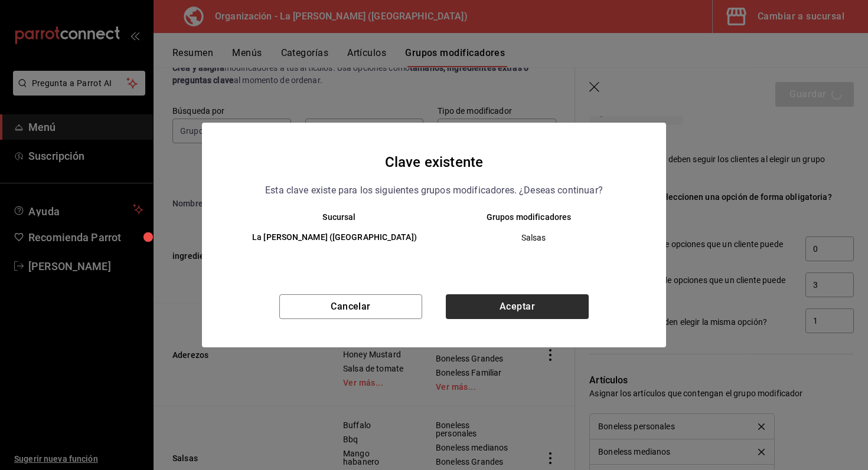 Image resolution: width=868 pixels, height=470 pixels. Describe the element at coordinates (351, 307) in the screenshot. I see `button: Cancelar` at that location.